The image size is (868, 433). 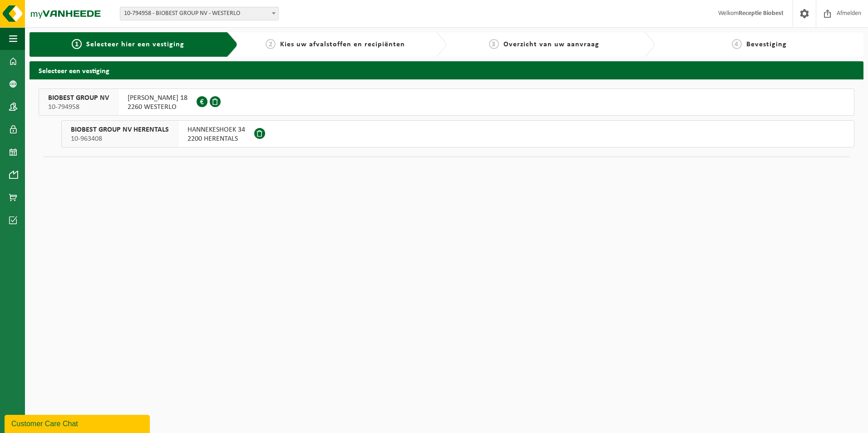 What do you see at coordinates (157, 107) in the screenshot?
I see `span: 2260 WESTERLO` at bounding box center [157, 107].